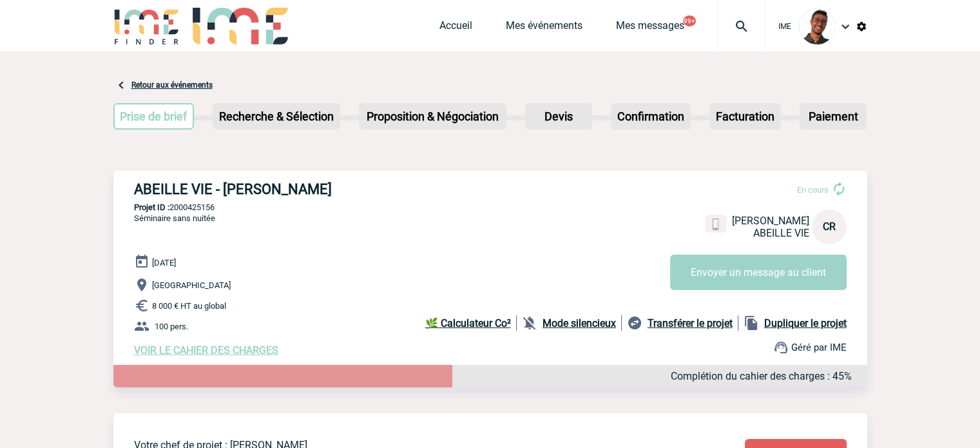 The height and width of the screenshot is (448, 980). What do you see at coordinates (579, 323) in the screenshot?
I see `b: Mode silencieux` at bounding box center [579, 323].